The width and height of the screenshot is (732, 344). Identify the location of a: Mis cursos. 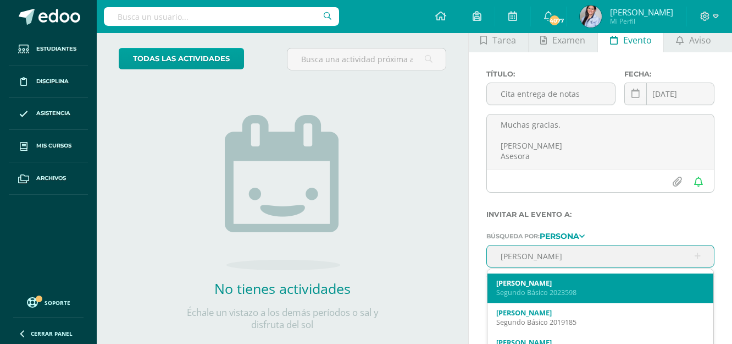
(48, 146).